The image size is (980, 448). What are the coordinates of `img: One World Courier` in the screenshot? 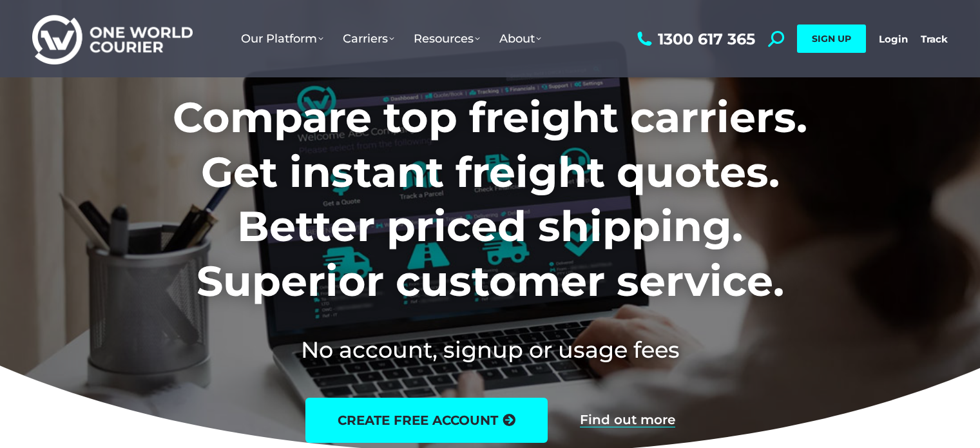 It's located at (112, 39).